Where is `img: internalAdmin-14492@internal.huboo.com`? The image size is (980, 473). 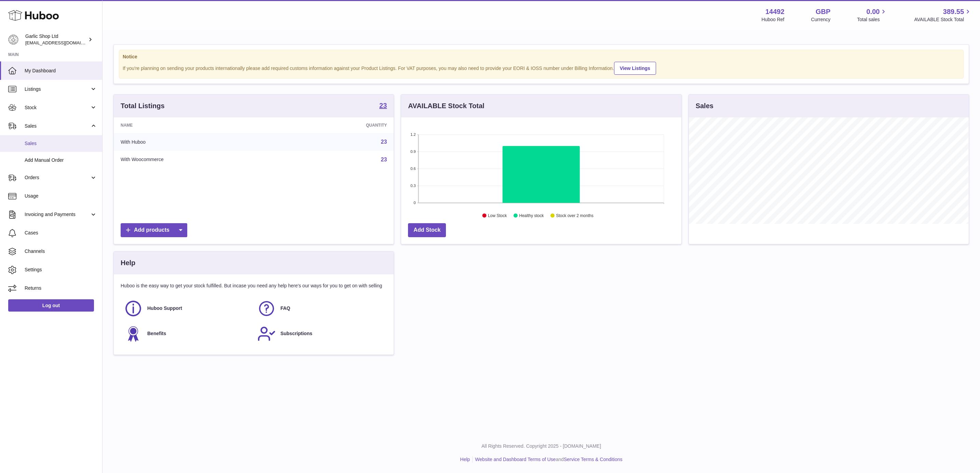
img: internalAdmin-14492@internal.huboo.com is located at coordinates (14, 40).